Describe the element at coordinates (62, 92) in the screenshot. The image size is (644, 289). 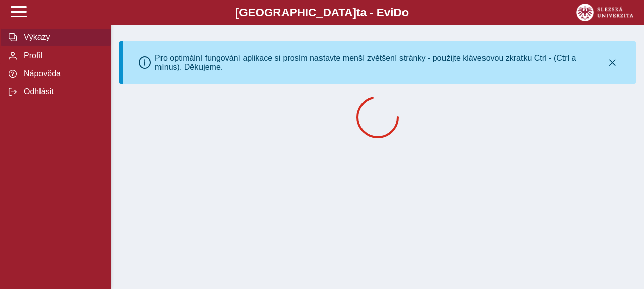
I see `span: Odhlásit` at that location.